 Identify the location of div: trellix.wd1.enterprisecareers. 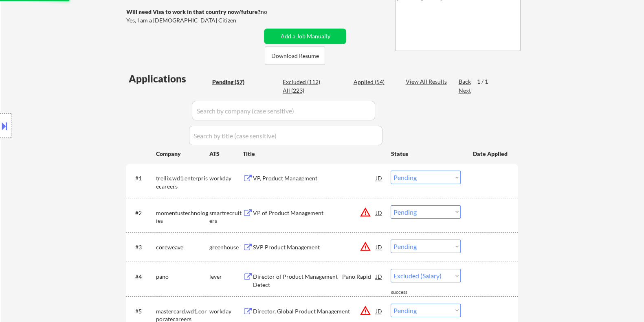
(182, 182).